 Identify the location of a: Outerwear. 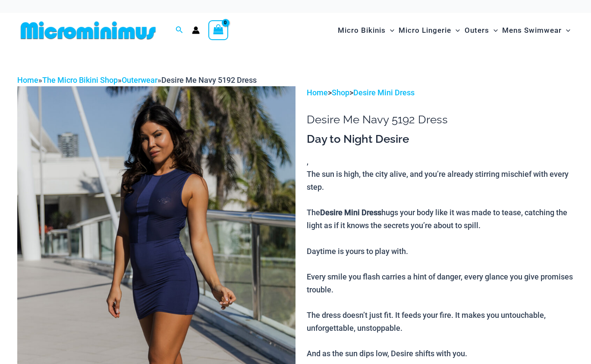
(140, 80).